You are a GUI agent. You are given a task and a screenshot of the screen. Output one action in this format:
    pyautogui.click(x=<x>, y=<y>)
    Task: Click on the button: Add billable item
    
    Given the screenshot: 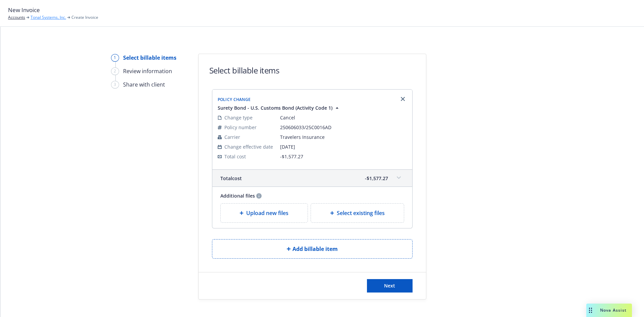 What is the action you would take?
    pyautogui.click(x=312, y=249)
    